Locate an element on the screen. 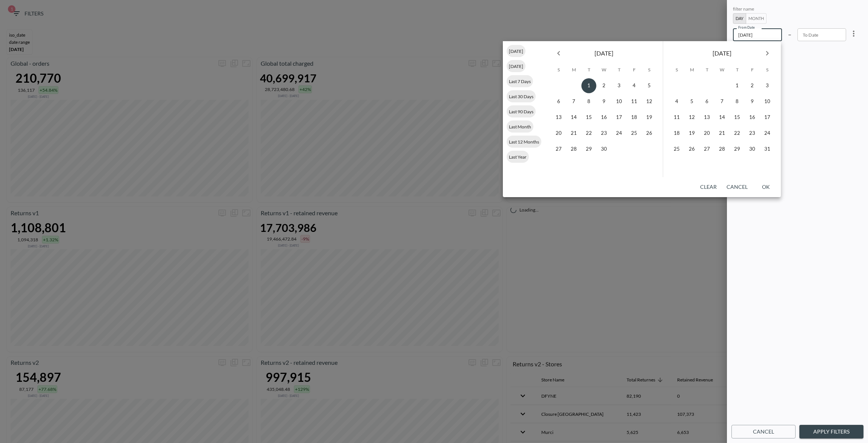  span: Last 7 Days is located at coordinates (520, 82).